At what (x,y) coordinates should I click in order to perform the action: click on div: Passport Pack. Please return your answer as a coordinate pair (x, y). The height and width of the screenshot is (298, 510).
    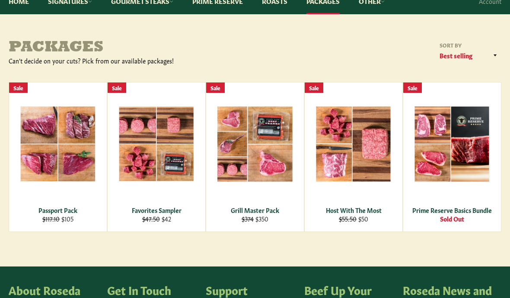
    Looking at the image, I should click on (58, 210).